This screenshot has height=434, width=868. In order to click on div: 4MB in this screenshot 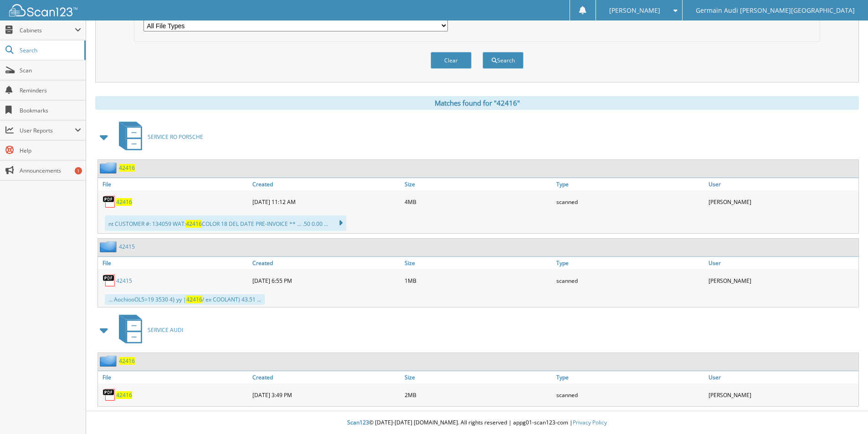, I will do `click(478, 202)`.